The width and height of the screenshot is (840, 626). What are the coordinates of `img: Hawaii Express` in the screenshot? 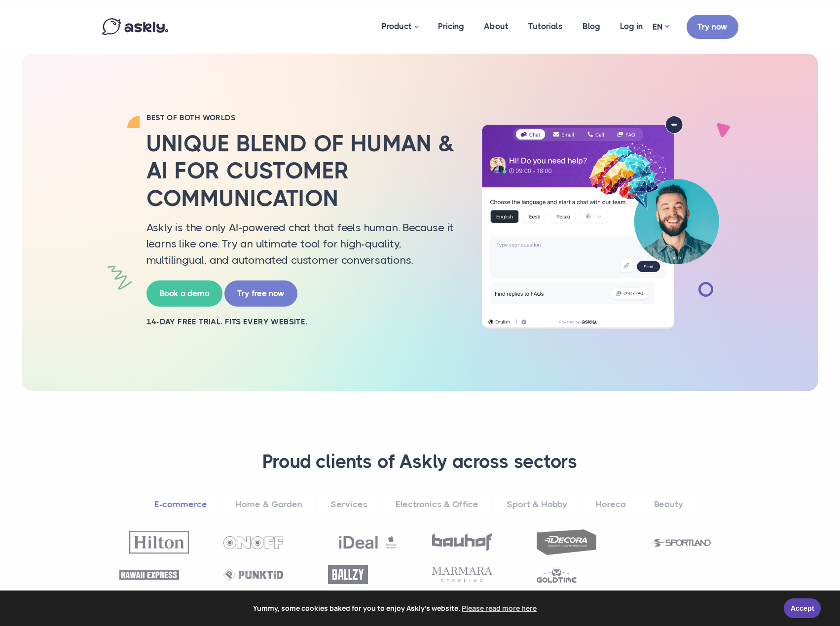 It's located at (149, 575).